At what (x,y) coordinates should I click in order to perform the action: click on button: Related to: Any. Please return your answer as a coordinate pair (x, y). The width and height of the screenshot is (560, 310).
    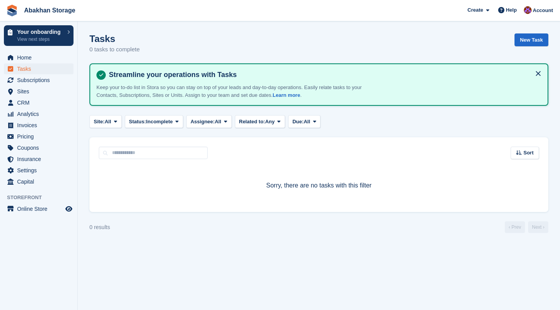
    Looking at the image, I should click on (260, 121).